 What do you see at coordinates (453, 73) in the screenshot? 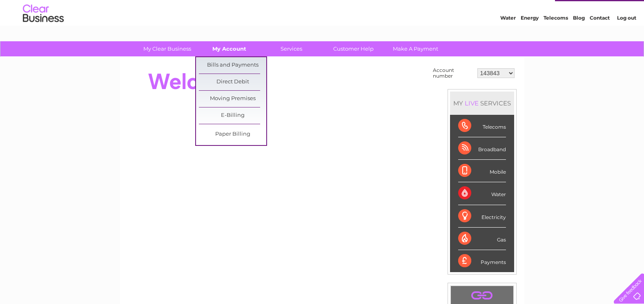
I see `td: Account number` at bounding box center [453, 73].